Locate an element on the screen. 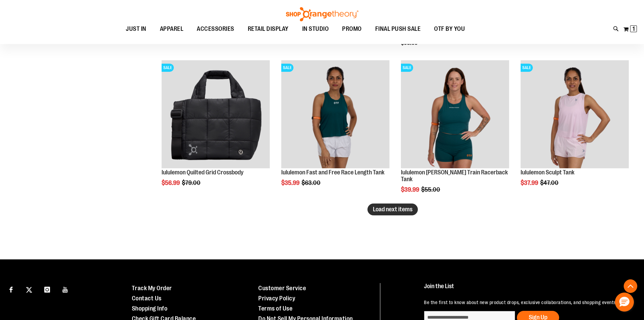 Image resolution: width=644 pixels, height=320 pixels. a: lululemon Wunder Train Racerback TankSALE is located at coordinates (455, 115).